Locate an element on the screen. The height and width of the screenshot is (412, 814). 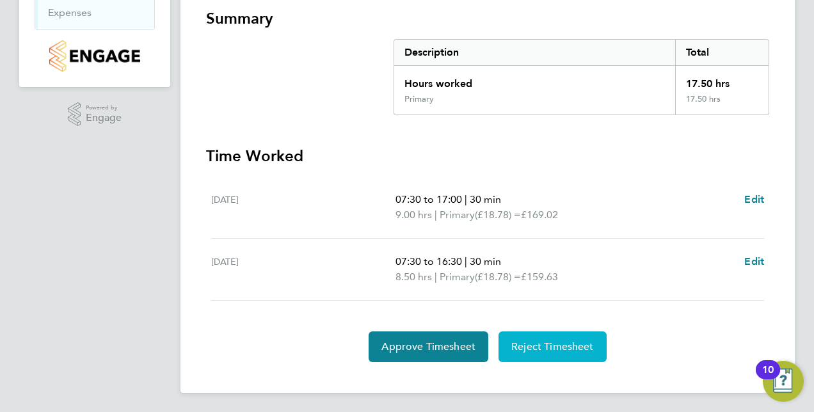
div: Summary is located at coordinates (581, 77).